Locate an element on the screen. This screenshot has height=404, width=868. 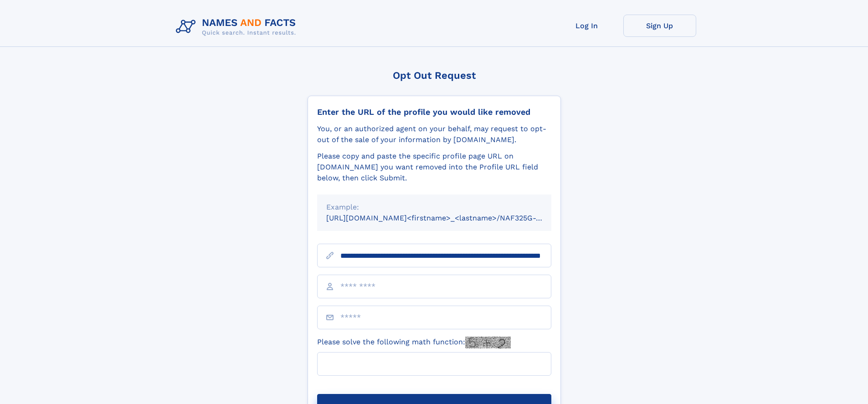
div: Opt Out Request is located at coordinates (434, 75).